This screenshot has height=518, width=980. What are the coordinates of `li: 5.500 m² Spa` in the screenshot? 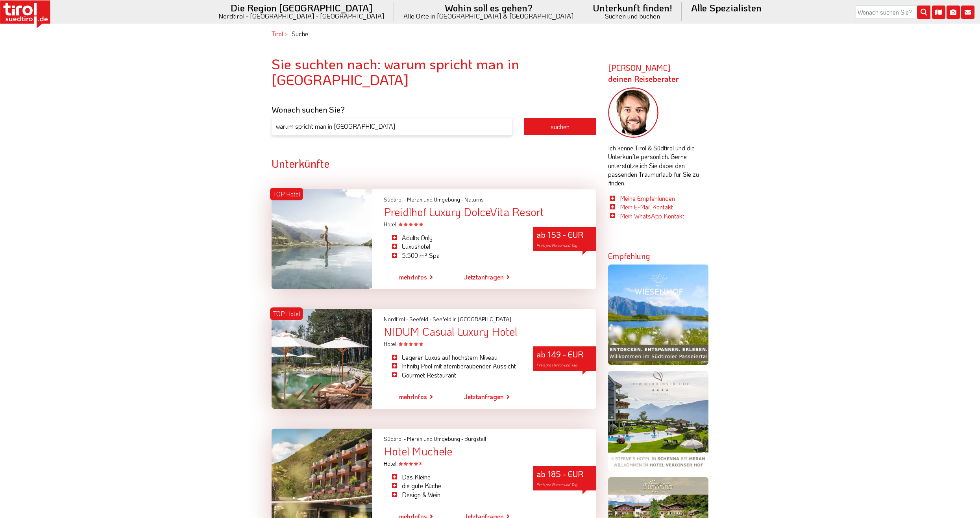 It's located at (456, 256).